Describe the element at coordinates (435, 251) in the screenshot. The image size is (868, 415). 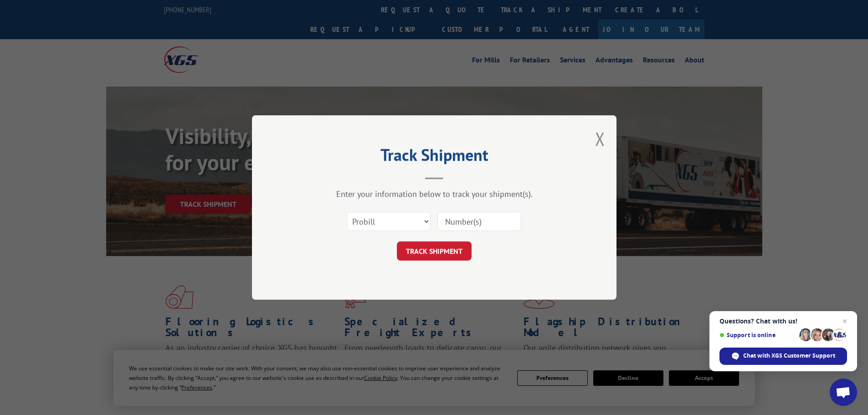
I see `button: TRACK SHIPMENT` at that location.